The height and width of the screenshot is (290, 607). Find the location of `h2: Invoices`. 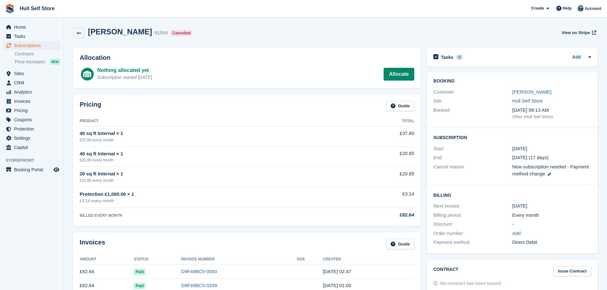

h2: Invoices is located at coordinates (92, 244).